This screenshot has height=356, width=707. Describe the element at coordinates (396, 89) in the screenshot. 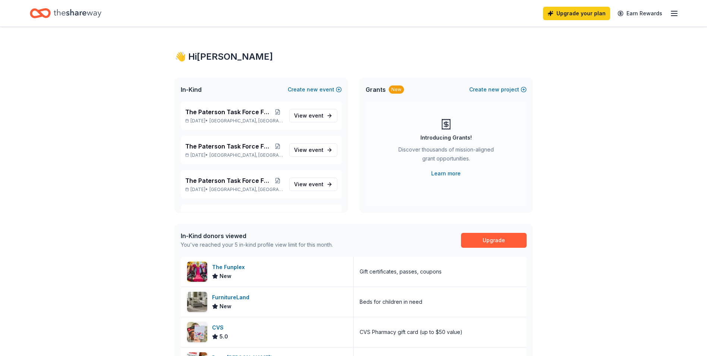

I see `div: New` at that location.